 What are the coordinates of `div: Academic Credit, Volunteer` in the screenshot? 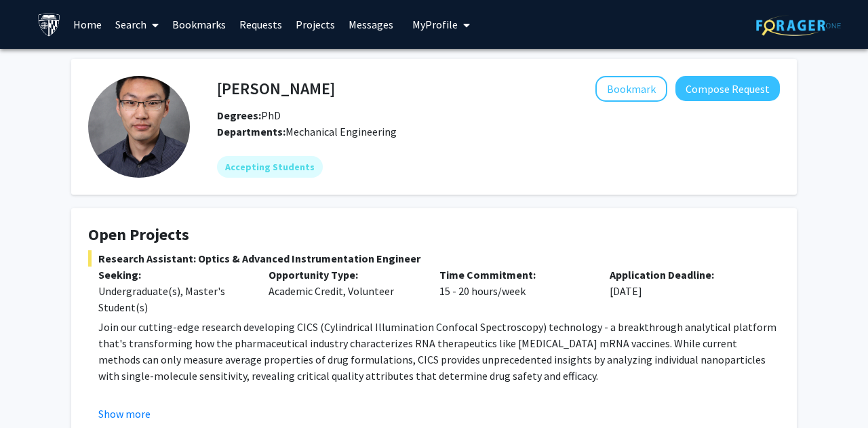 It's located at (343, 291).